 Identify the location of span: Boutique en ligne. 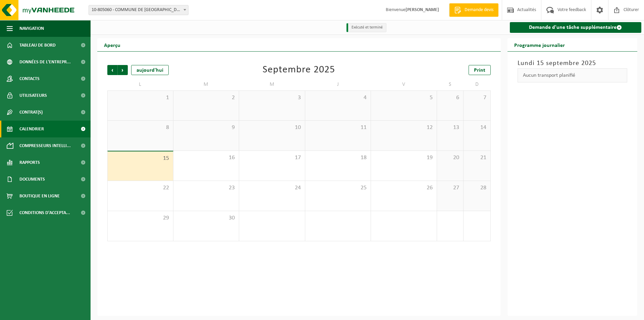
(40, 196).